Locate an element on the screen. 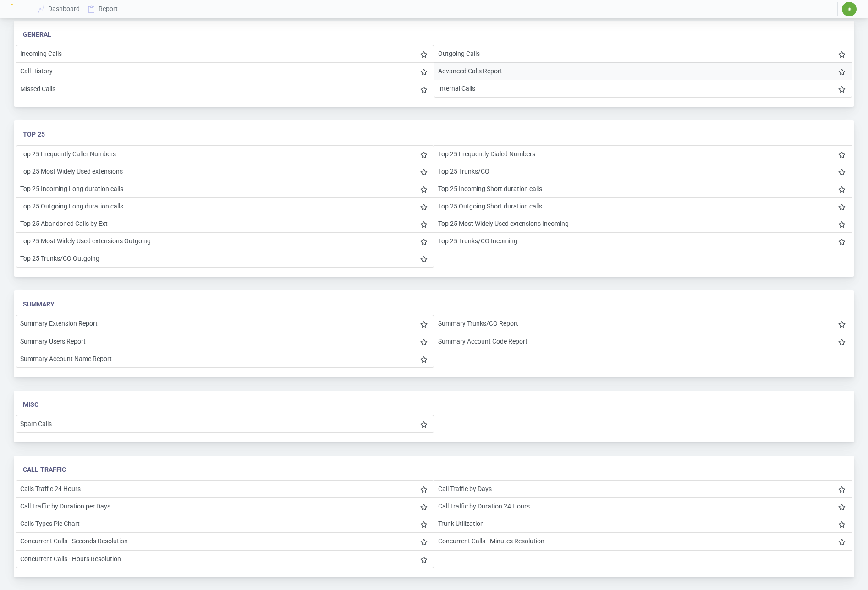  a: Logo is located at coordinates (16, 9).